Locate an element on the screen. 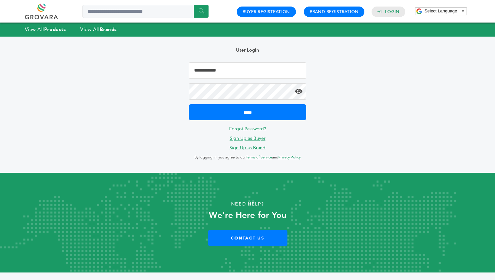  input: Email Address is located at coordinates (247, 71).